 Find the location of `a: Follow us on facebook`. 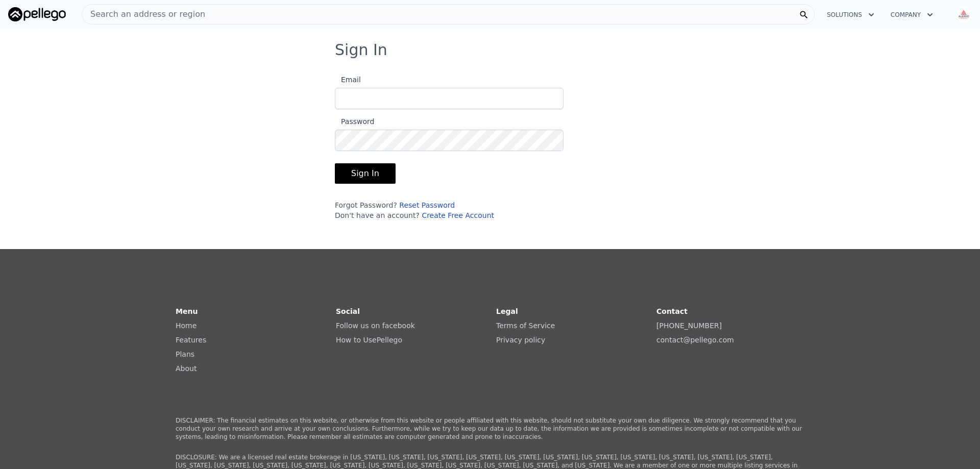

a: Follow us on facebook is located at coordinates (375, 326).